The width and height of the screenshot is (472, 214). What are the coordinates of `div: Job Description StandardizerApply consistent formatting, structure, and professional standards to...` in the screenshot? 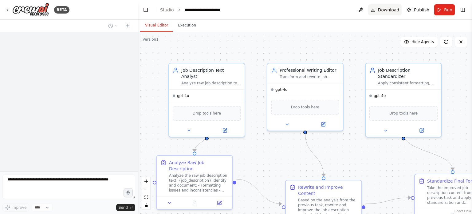 It's located at (404, 100).